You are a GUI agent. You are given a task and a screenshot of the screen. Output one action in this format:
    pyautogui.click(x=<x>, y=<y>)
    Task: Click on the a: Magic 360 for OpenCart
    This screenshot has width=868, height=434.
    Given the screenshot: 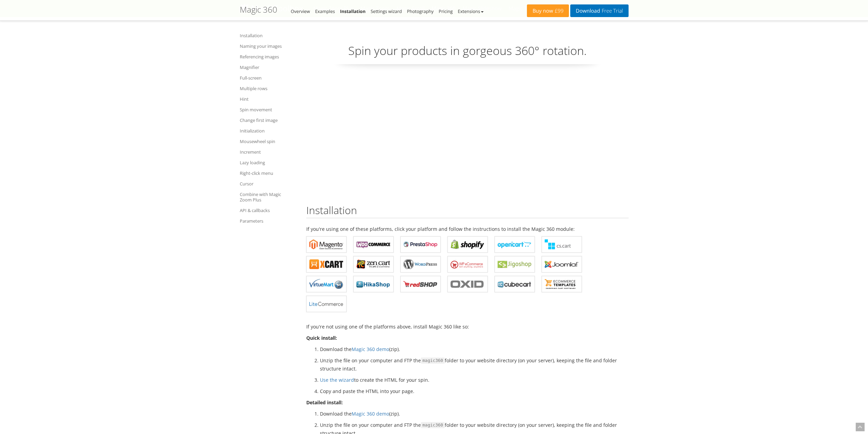 What is the action you would take?
    pyautogui.click(x=515, y=245)
    